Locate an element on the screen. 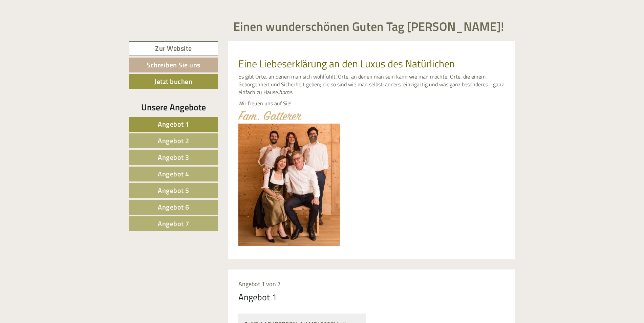 Image resolution: width=644 pixels, height=323 pixels. div: Angebot 1 is located at coordinates (258, 297).